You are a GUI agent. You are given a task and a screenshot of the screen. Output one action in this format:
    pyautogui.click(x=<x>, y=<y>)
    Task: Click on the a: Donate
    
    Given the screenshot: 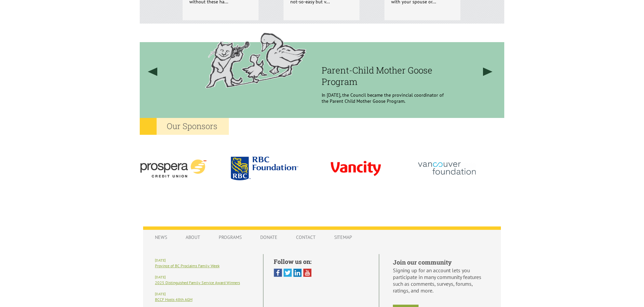 What is the action you would take?
    pyautogui.click(x=268, y=237)
    